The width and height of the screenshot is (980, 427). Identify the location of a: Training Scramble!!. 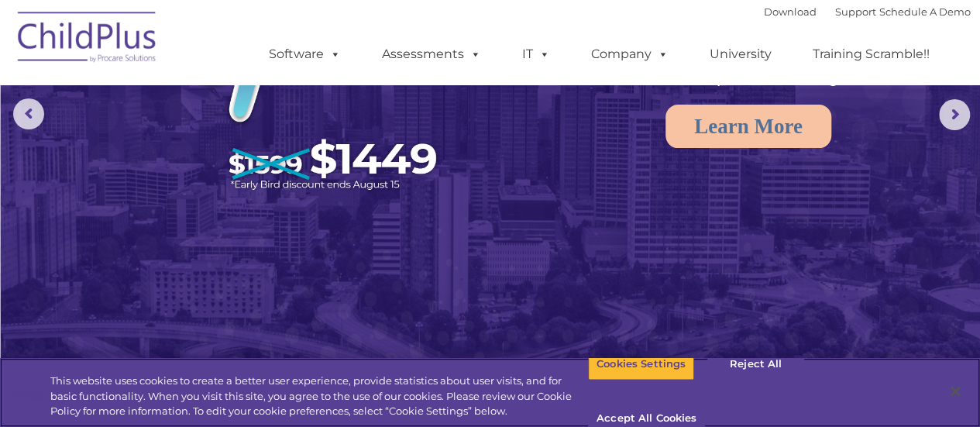
(870, 54).